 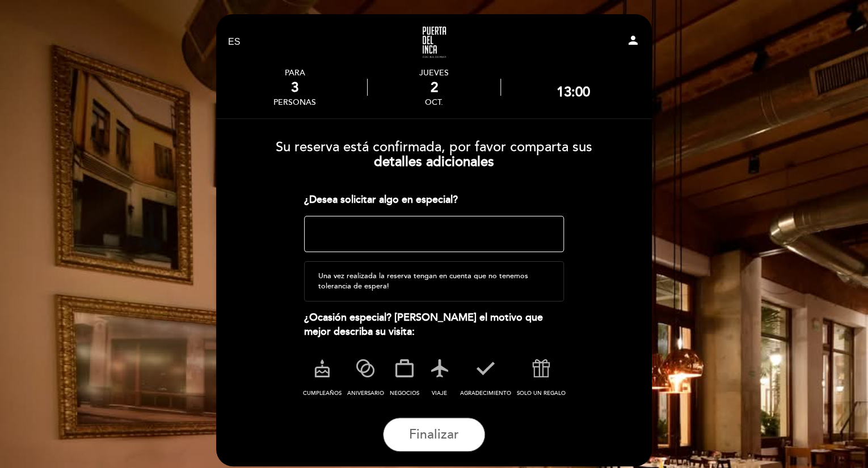 I want to click on span: AGRADECIMIENTO, so click(x=485, y=393).